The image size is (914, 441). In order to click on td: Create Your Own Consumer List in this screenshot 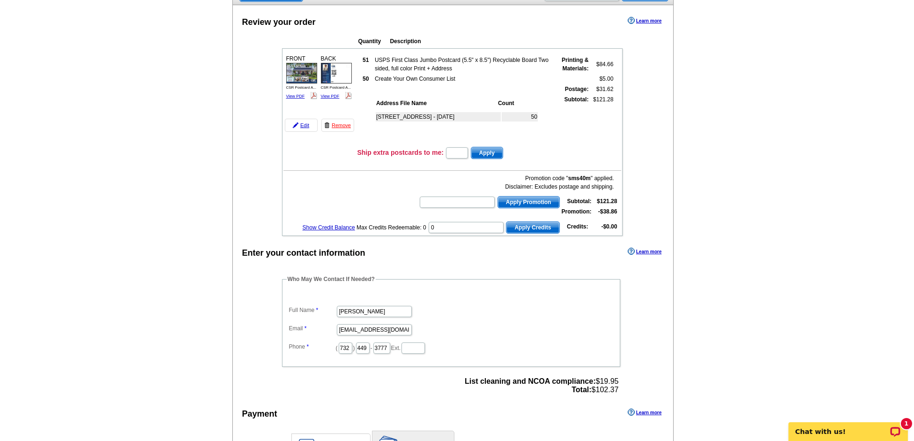, I will do `click(463, 79)`.